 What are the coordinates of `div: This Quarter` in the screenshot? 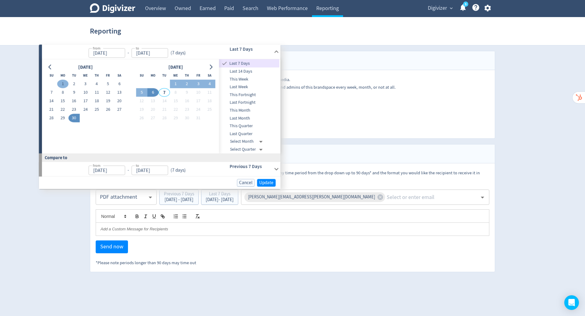 It's located at (249, 126).